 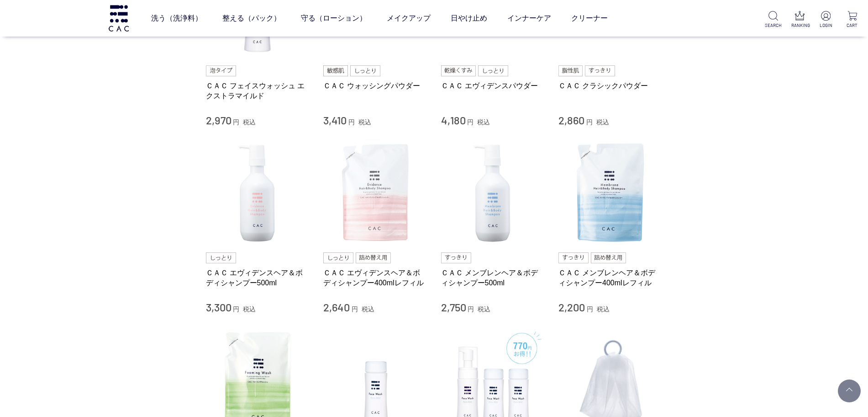 What do you see at coordinates (493, 86) in the screenshot?
I see `a: ＣＡＣ エヴィデンスパウダー` at bounding box center [493, 86].